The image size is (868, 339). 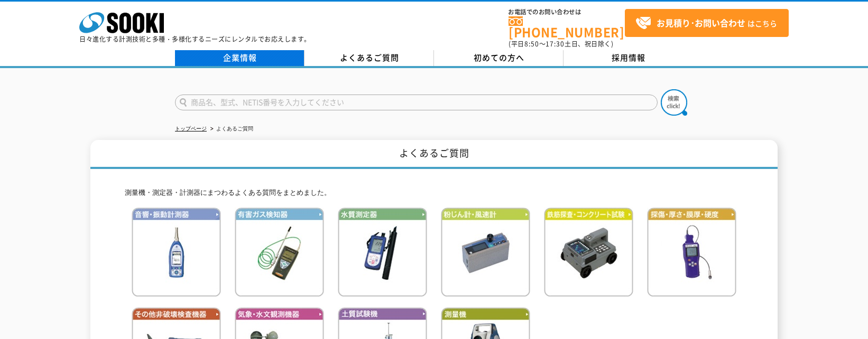 What do you see at coordinates (674, 103) in the screenshot?
I see `img: btn_search.png` at bounding box center [674, 103].